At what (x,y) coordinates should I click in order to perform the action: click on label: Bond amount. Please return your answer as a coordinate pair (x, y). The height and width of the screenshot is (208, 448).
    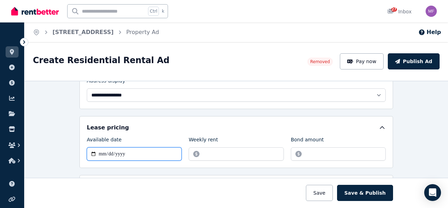
    Looking at the image, I should click on (308, 141).